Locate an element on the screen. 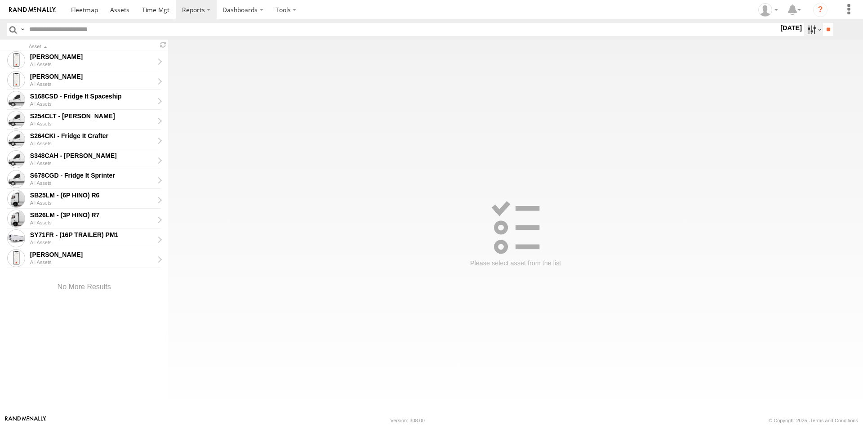 The width and height of the screenshot is (863, 425). a: Terms and Conditions is located at coordinates (834, 420).